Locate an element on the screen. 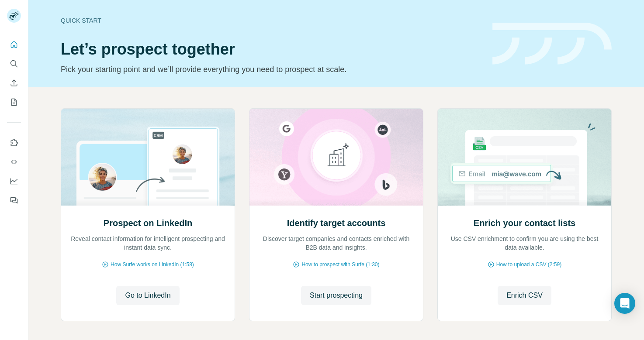 The image size is (644, 340). button: Start prospecting is located at coordinates (336, 295).